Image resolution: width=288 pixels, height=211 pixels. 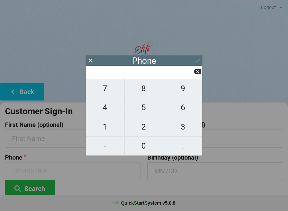 I want to click on button: 5, so click(x=144, y=107).